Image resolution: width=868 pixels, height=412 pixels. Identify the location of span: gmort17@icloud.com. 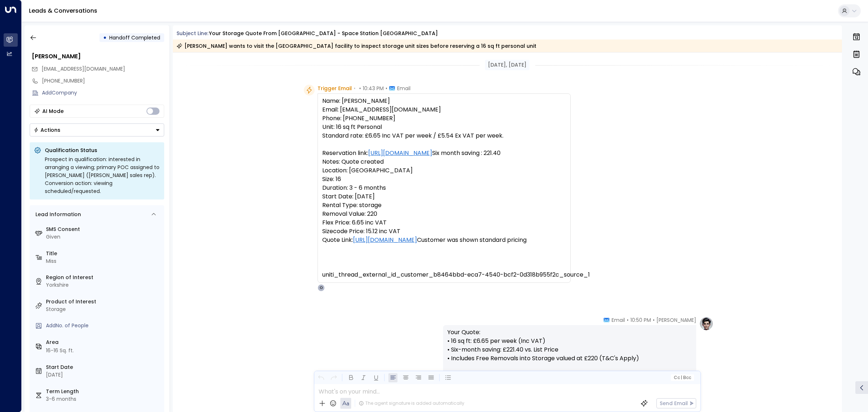
(83, 69).